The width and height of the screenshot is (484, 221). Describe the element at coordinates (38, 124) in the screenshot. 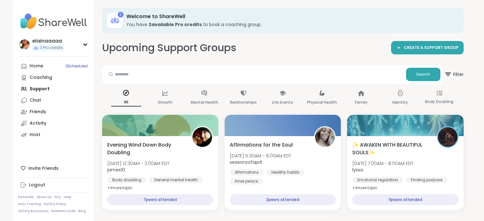

I see `div: Activity` at that location.